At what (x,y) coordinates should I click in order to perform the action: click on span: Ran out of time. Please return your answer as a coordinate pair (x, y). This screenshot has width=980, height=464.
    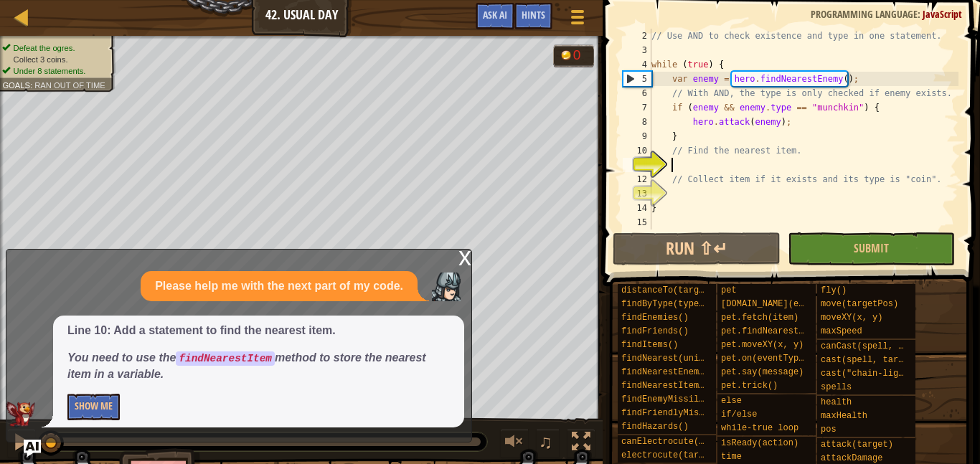
    Looking at the image, I should click on (70, 85).